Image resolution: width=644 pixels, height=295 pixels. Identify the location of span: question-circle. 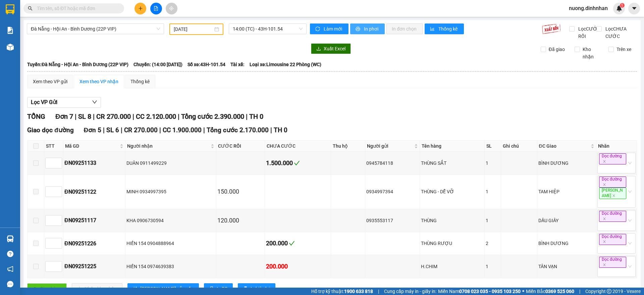
(10, 254).